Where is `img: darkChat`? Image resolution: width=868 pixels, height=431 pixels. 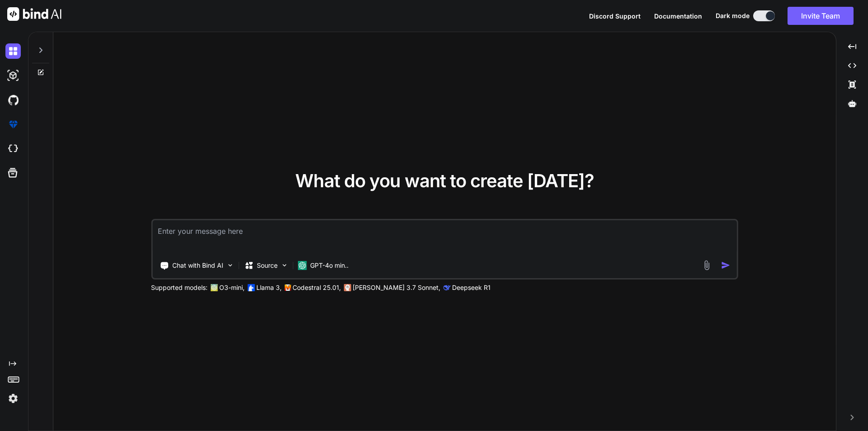 img: darkChat is located at coordinates (13, 51).